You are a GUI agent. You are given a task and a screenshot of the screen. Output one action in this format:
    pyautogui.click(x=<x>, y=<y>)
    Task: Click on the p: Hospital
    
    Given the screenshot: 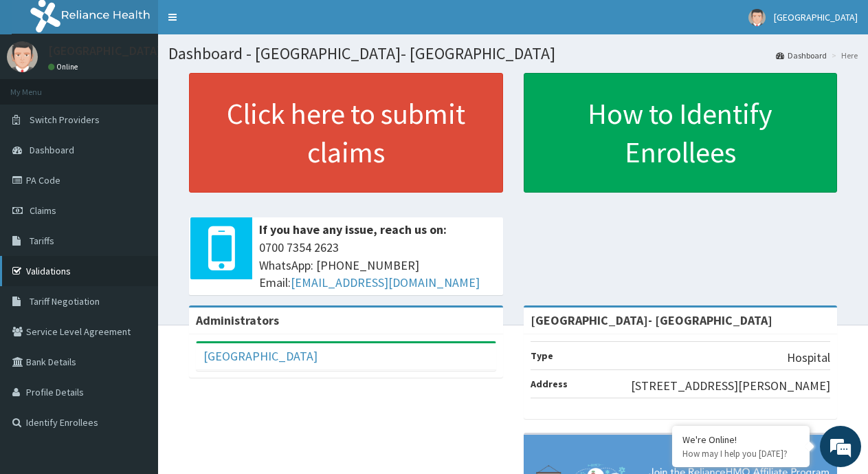 What is the action you would take?
    pyautogui.click(x=808, y=358)
    